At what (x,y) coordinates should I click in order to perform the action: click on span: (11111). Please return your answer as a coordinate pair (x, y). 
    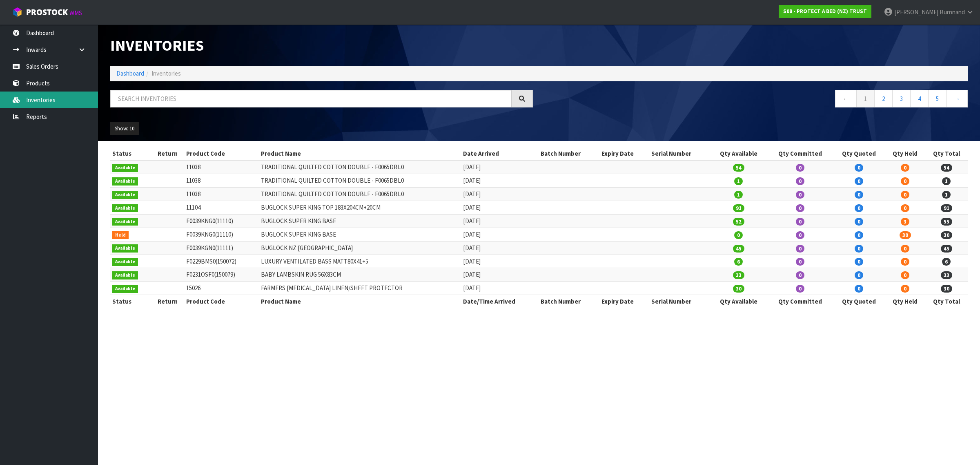
    Looking at the image, I should click on (224, 248).